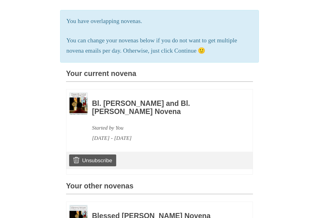 The height and width of the screenshot is (218, 319). I want to click on img: Novena image, so click(79, 104).